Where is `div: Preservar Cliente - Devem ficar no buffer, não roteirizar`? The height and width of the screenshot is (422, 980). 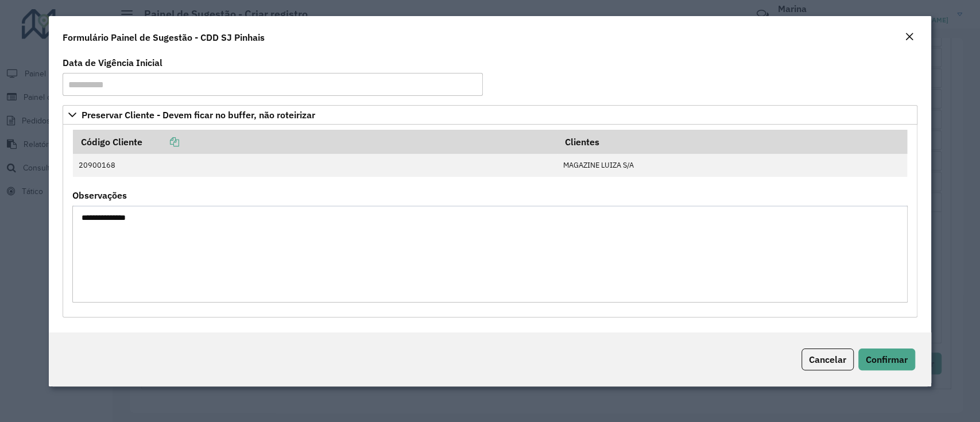
div: Preservar Cliente - Devem ficar no buffer, não roteirizar is located at coordinates (489, 221).